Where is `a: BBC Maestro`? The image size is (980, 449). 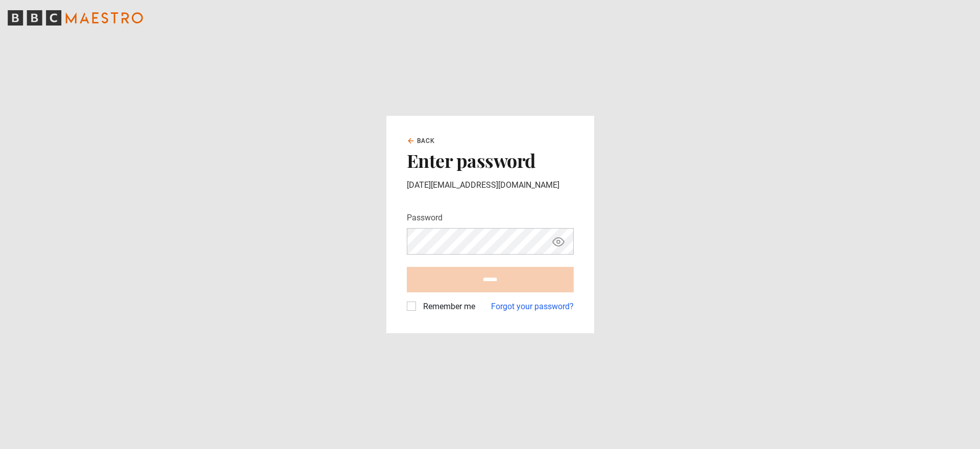 a: BBC Maestro is located at coordinates (75, 18).